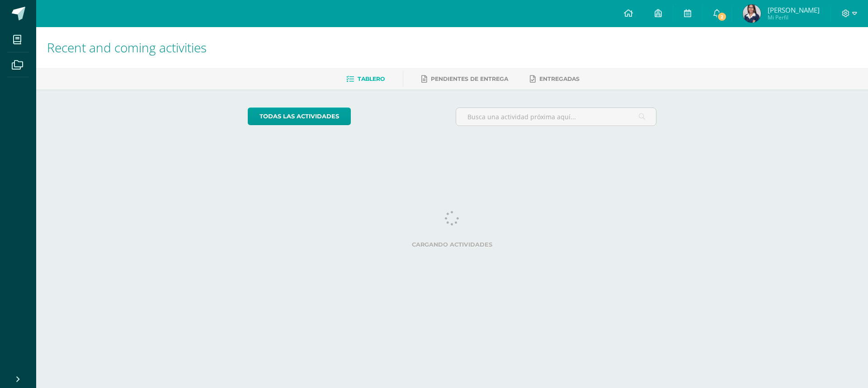 This screenshot has height=388, width=868. Describe the element at coordinates (722, 17) in the screenshot. I see `span: 2` at that location.